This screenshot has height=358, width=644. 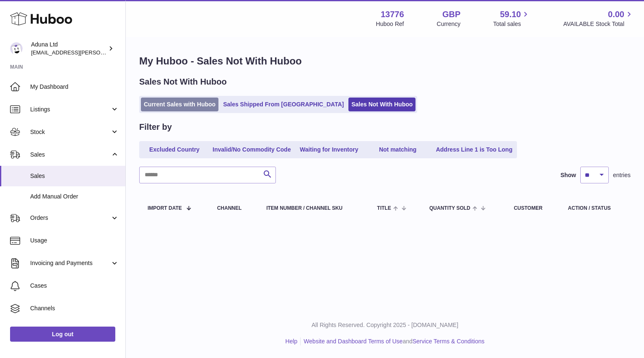 What do you see at coordinates (233, 208) in the screenshot?
I see `div: Channel` at bounding box center [233, 208].